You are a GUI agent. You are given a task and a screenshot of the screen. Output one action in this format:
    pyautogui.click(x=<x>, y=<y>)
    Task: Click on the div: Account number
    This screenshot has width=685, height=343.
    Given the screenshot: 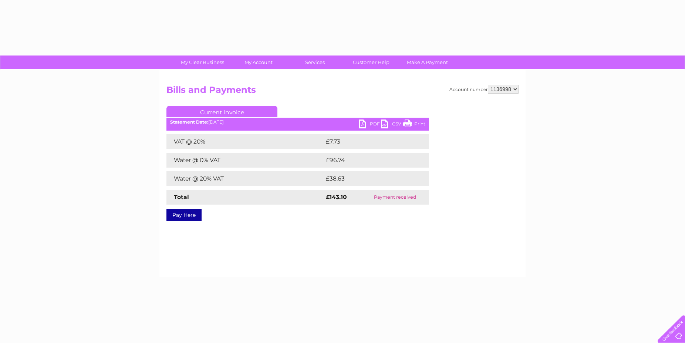 What is the action you would take?
    pyautogui.click(x=484, y=89)
    